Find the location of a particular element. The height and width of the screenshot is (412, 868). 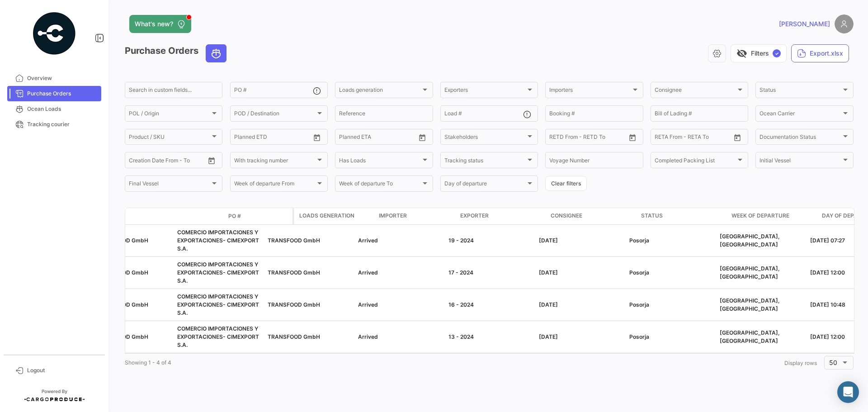

a: Purchase Orders is located at coordinates (54, 93).